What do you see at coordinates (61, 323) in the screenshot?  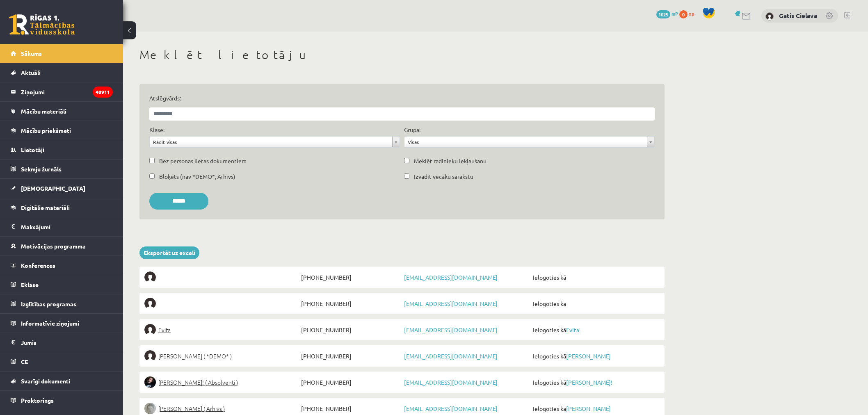 I see `a: Informatīvie ziņojumi` at bounding box center [61, 323].